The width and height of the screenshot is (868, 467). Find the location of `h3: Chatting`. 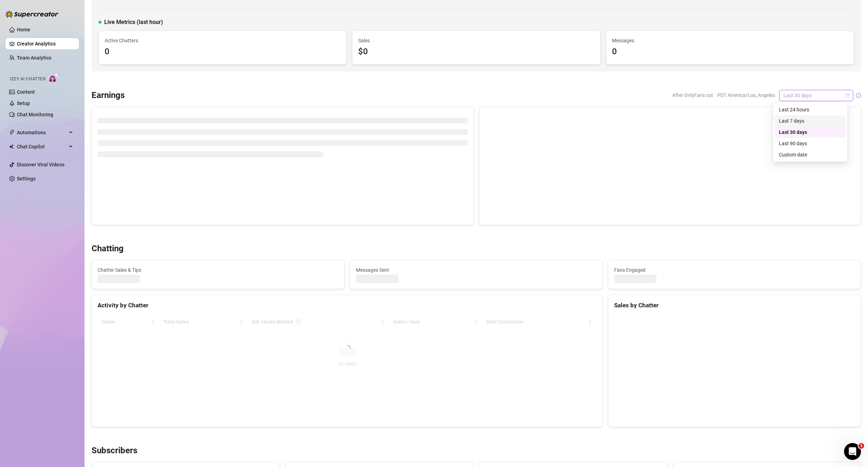

h3: Chatting is located at coordinates (107, 249).